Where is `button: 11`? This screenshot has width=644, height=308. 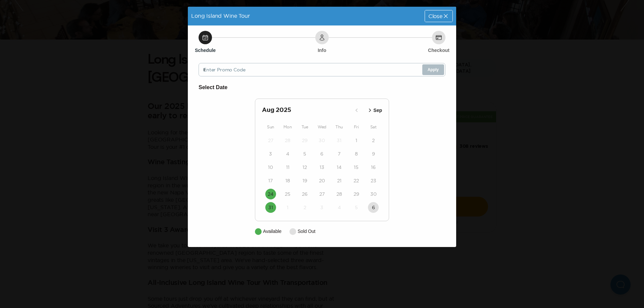 button: 11 is located at coordinates (288, 167).